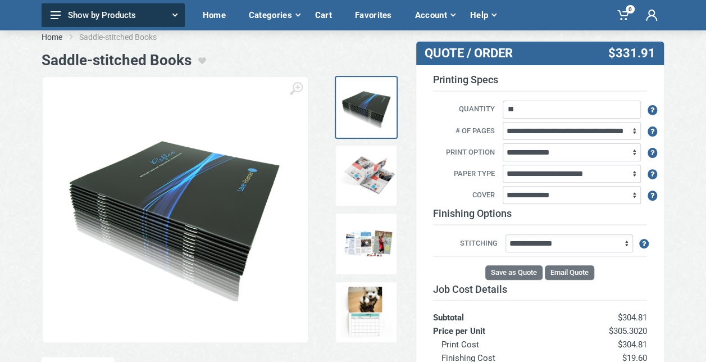 The height and width of the screenshot is (362, 706). I want to click on nav: breadcrumb, so click(353, 37).